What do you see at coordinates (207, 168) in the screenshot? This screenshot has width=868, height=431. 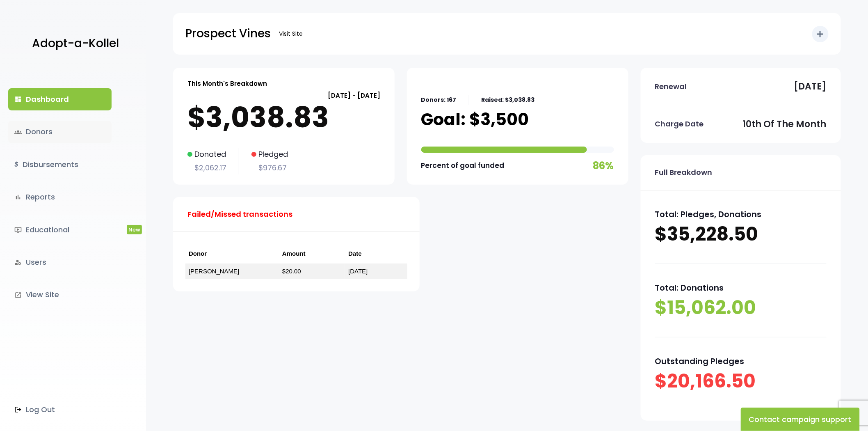 I see `p: $2,062.17` at bounding box center [207, 168].